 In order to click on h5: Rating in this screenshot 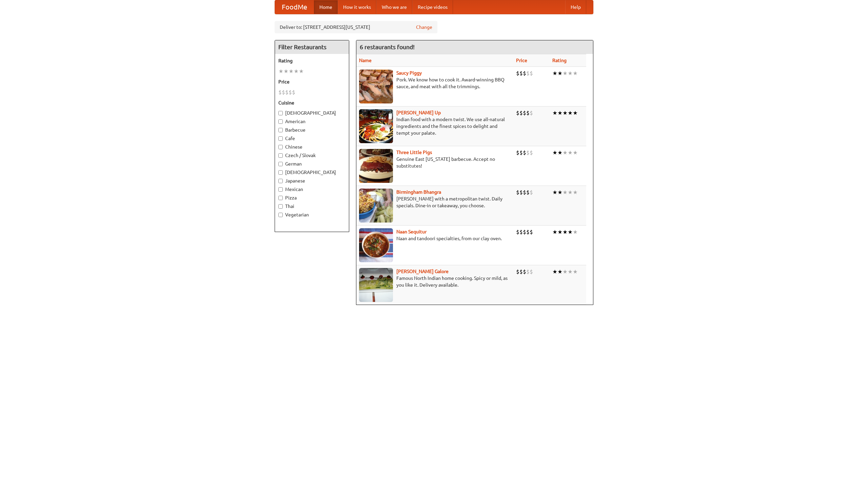, I will do `click(312, 61)`.